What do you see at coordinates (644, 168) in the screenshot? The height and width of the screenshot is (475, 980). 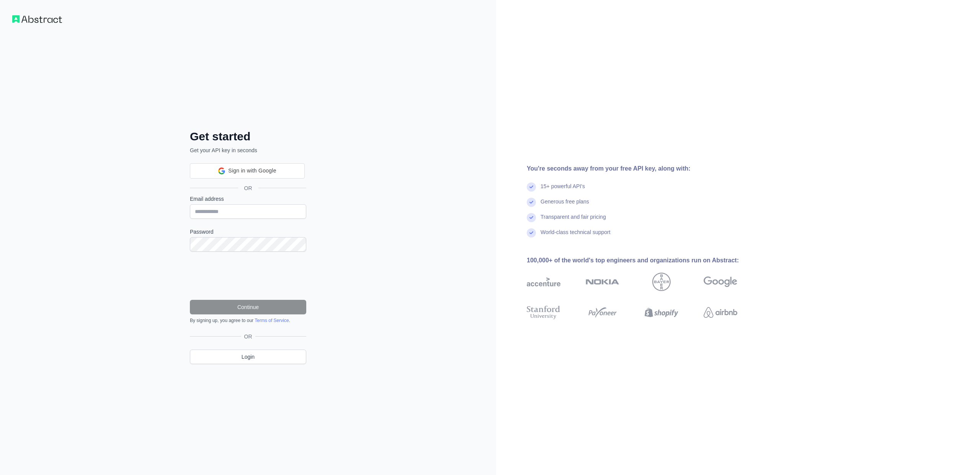 I see `div: You're seconds away from your free API key, along with:` at bounding box center [644, 168].